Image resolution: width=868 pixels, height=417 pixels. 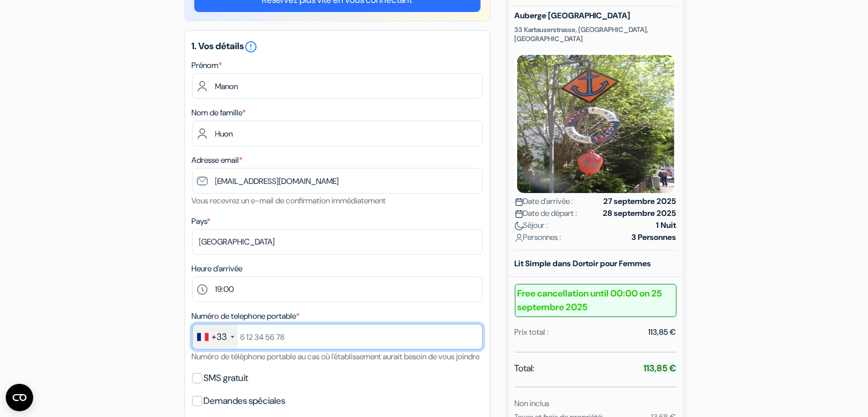 I want to click on div: Prix total :, so click(x=532, y=332).